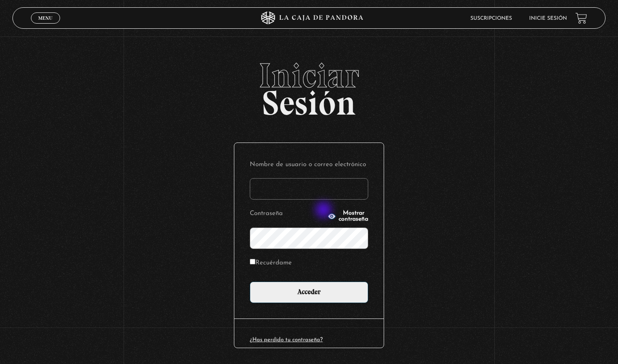 The image size is (618, 364). What do you see at coordinates (287, 214) in the screenshot?
I see `label: Contraseña` at bounding box center [287, 214].